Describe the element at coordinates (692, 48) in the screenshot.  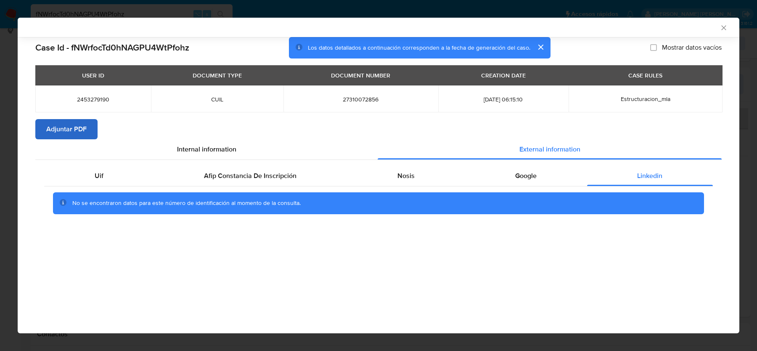
I see `span: Mostrar datos vacíos` at that location.